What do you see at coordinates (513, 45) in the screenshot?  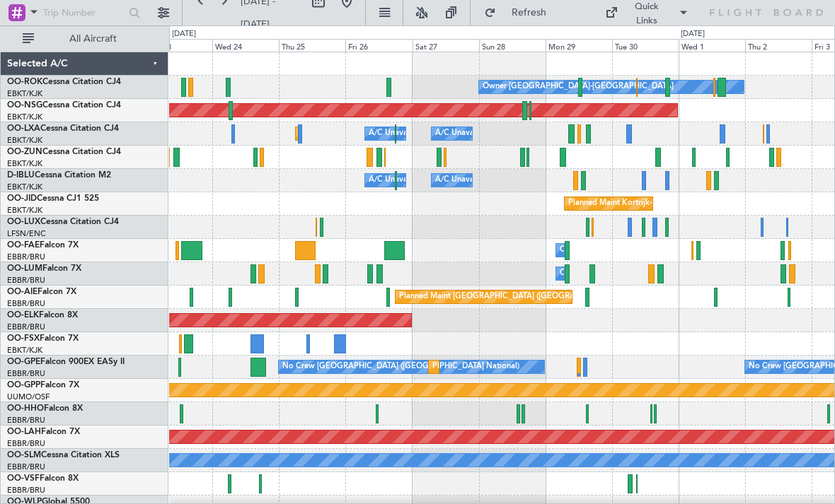 I see `div: Sun 28` at bounding box center [513, 45].